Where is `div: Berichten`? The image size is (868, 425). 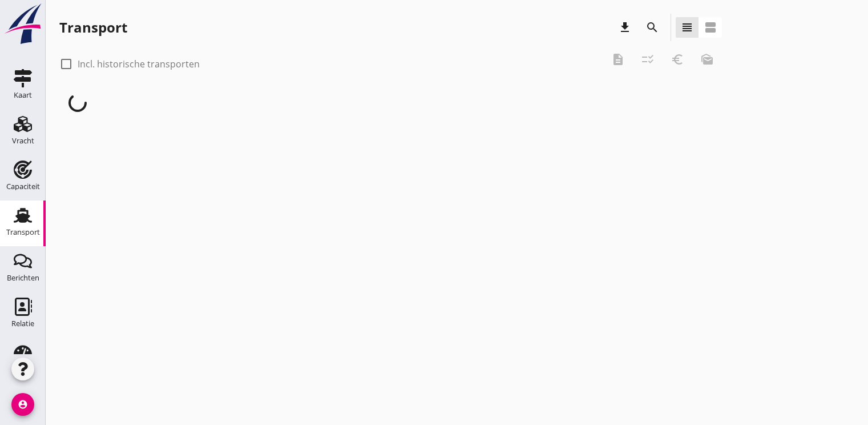 div: Berichten is located at coordinates (23, 278).